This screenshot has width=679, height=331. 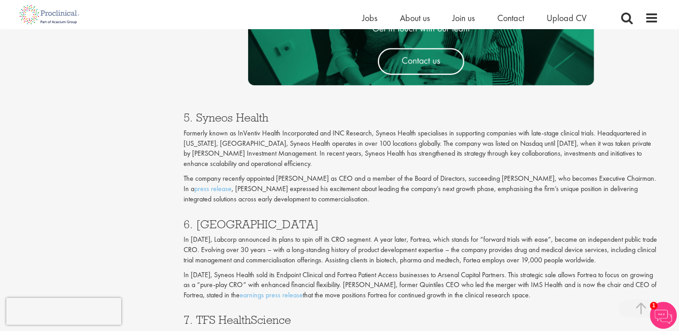 I want to click on h3: 5. Syneos Health, so click(x=421, y=118).